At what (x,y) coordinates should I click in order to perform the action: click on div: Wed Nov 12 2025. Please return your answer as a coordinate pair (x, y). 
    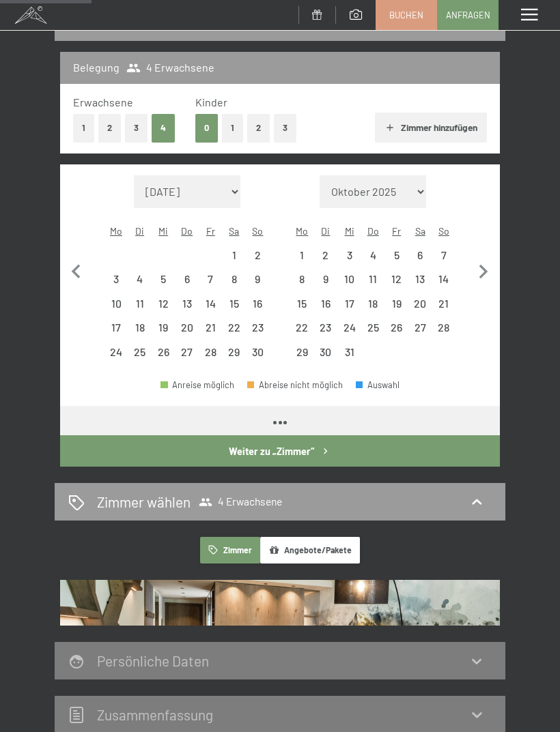
    Looking at the image, I should click on (164, 304).